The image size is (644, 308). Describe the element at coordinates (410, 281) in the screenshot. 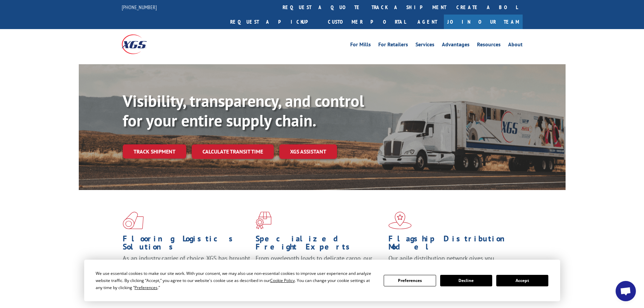

I see `button: Preferences` at that location.